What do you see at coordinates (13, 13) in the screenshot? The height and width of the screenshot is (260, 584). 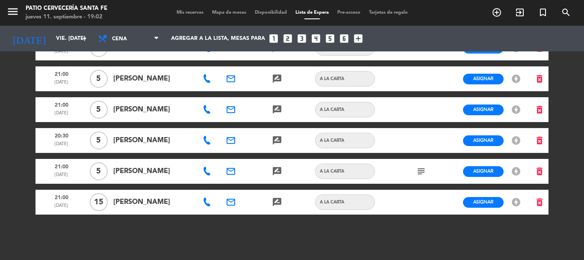 I see `button: menu` at bounding box center [13, 13].